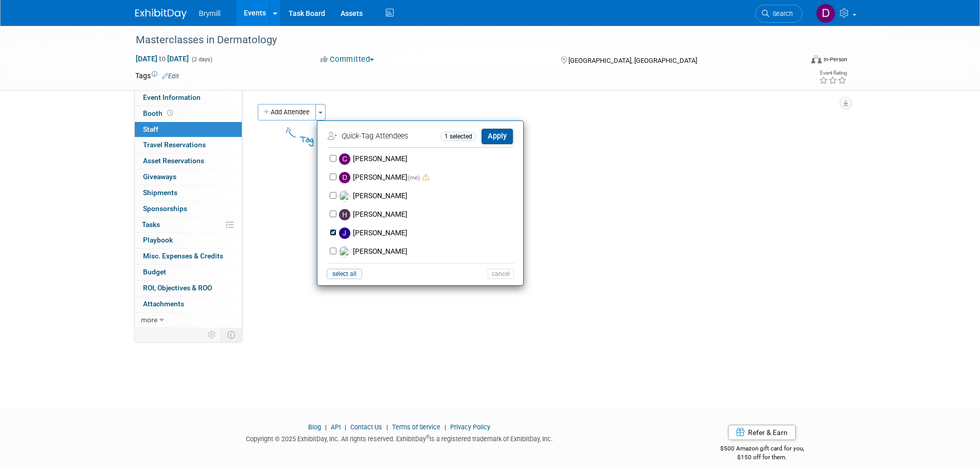  Describe the element at coordinates (762, 457) in the screenshot. I see `div: $150 off for them.` at that location.